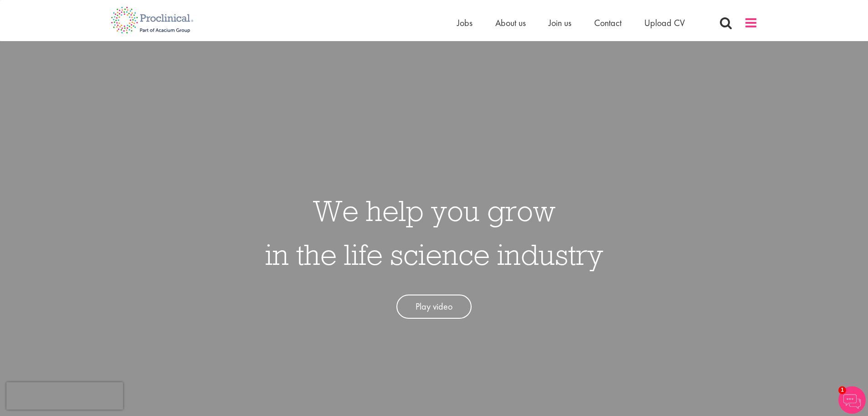 The width and height of the screenshot is (868, 416). What do you see at coordinates (435, 232) in the screenshot?
I see `h1: We help you grow in the life science industry` at bounding box center [435, 232].